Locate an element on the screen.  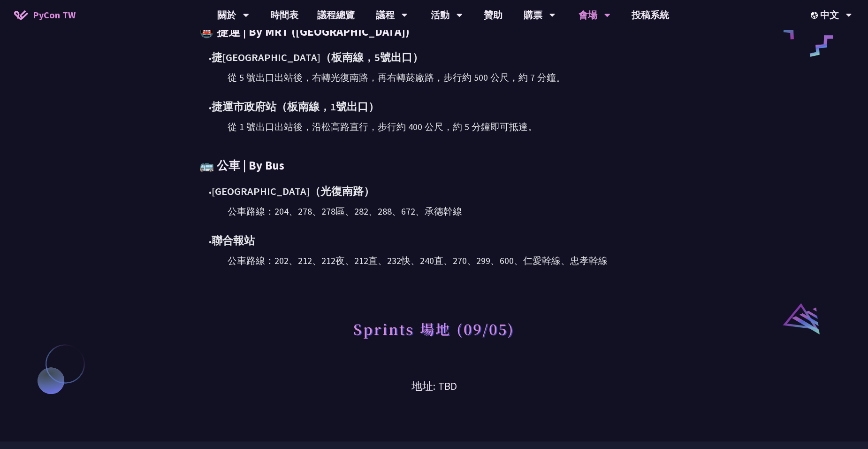
img: Locale Icon is located at coordinates (816, 15).